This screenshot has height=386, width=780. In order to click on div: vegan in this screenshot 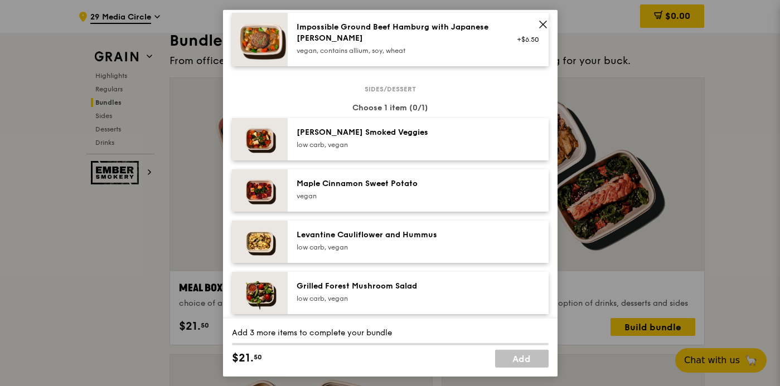, I will do `click(396, 196)`.